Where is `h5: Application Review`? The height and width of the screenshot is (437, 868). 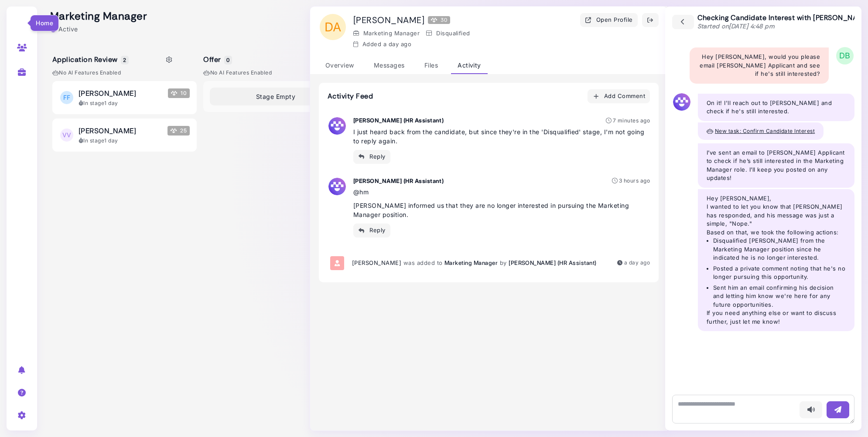
h5: Application Review is located at coordinates (90, 60).